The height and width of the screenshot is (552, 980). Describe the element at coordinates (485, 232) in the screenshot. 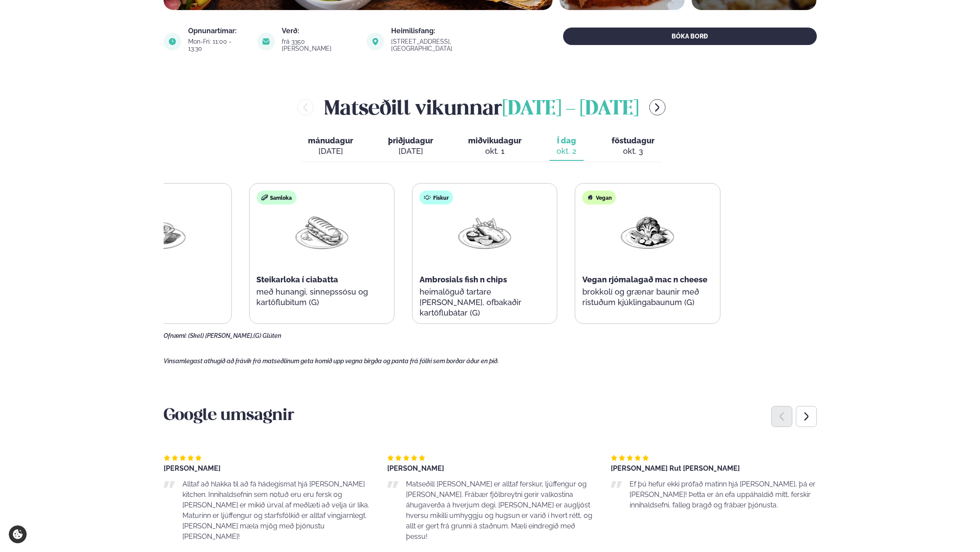

I see `img: Fish-Chips.png` at that location.